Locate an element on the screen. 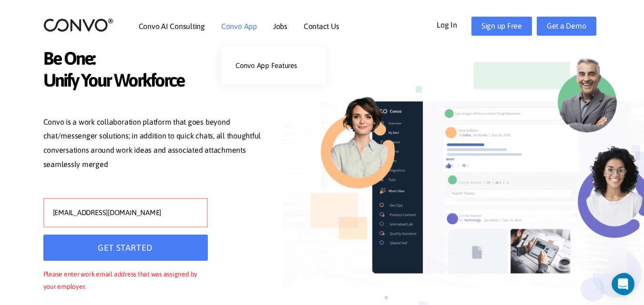 The height and width of the screenshot is (305, 644). img: logo_2.png is located at coordinates (78, 25).